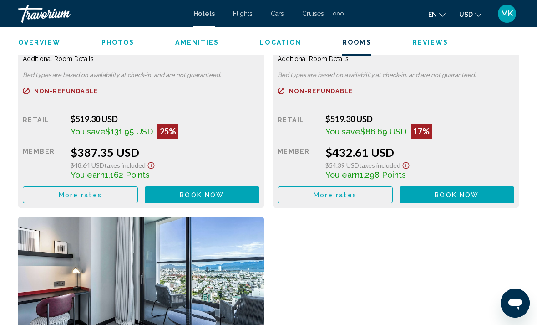 The width and height of the screenshot is (537, 325). I want to click on span: Flights, so click(243, 14).